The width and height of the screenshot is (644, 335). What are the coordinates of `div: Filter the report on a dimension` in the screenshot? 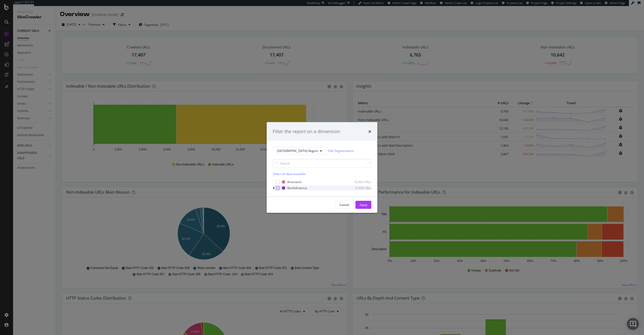 It's located at (306, 132).